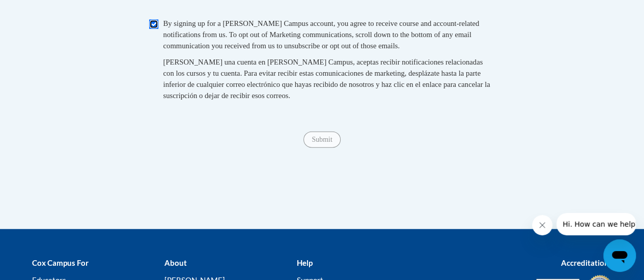  What do you see at coordinates (587, 263) in the screenshot?
I see `b: Accreditations` at bounding box center [587, 263].